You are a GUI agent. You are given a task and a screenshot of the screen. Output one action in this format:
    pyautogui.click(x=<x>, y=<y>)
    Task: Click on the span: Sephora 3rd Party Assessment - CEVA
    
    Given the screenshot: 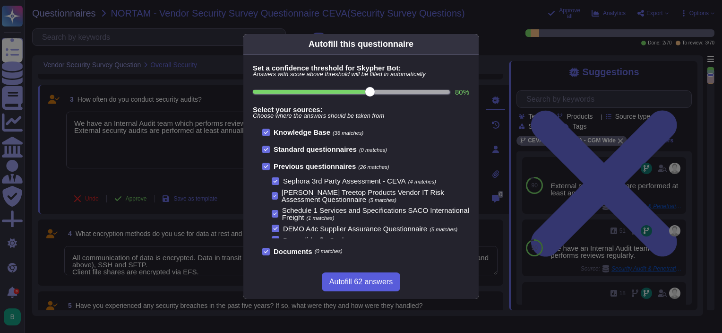 What is the action you would take?
    pyautogui.click(x=345, y=181)
    